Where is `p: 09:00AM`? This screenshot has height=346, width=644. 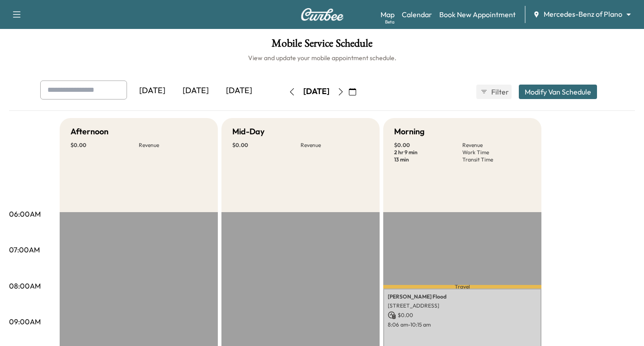 p: 09:00AM is located at coordinates (25, 322).